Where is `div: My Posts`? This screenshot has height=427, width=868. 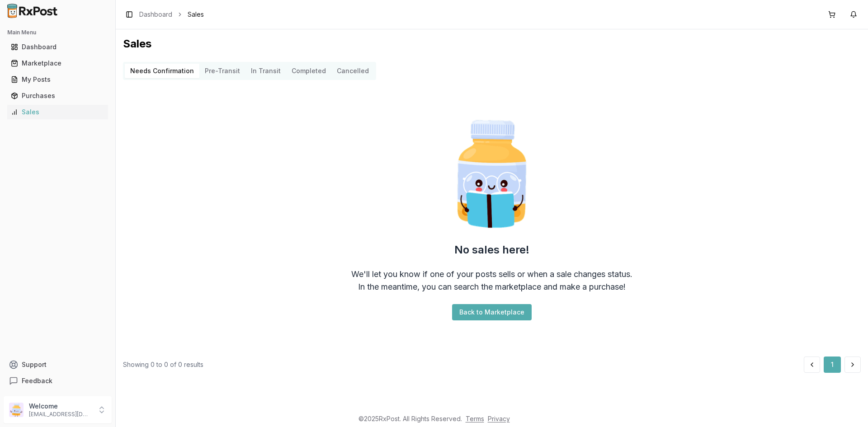 div: My Posts is located at coordinates (57, 80).